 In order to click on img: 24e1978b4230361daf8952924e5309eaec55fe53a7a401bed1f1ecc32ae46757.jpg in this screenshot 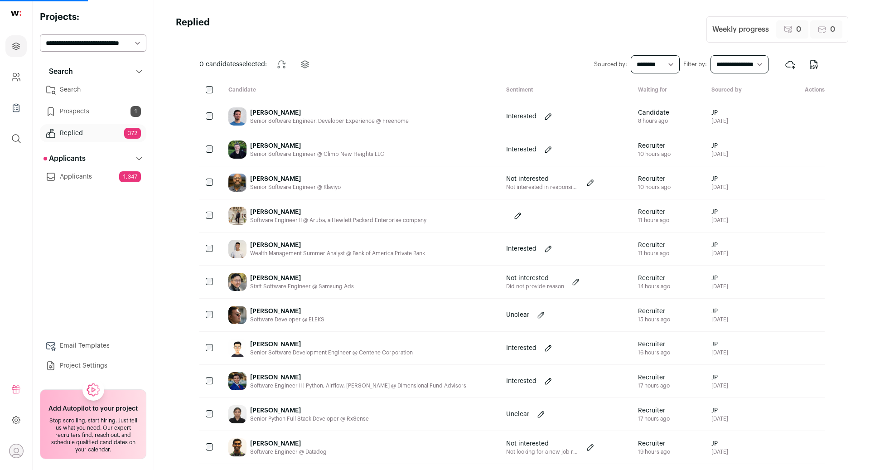, I will do `click(237, 414)`.